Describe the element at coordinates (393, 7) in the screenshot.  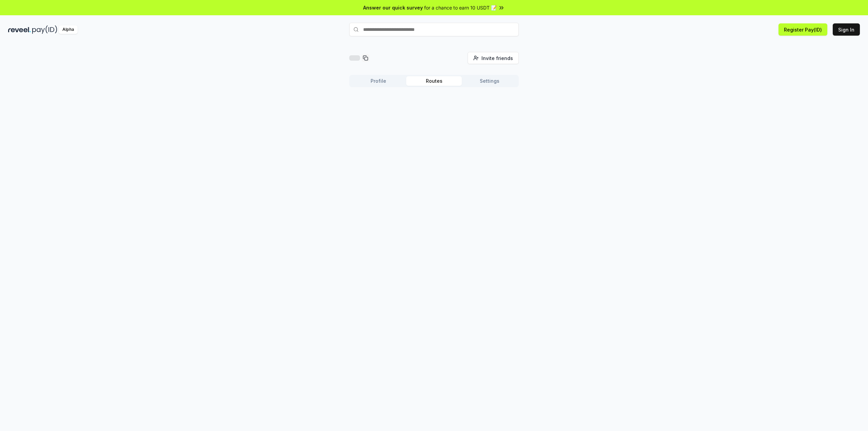
I see `span: Answer our quick survey` at that location.